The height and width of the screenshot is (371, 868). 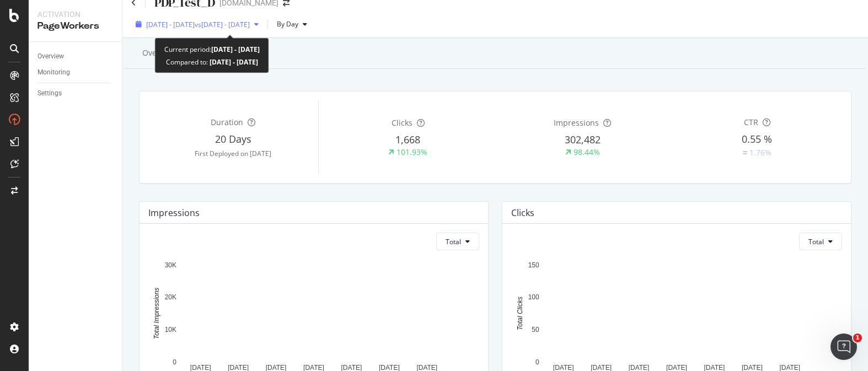 I want to click on span: 302,482, so click(x=582, y=139).